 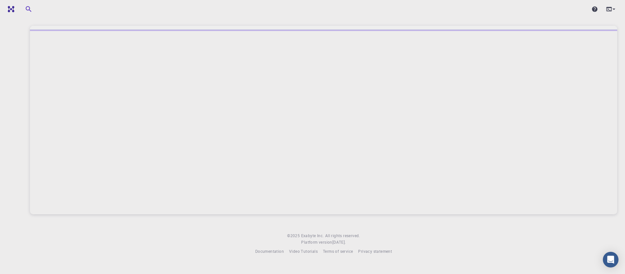 What do you see at coordinates (338, 251) in the screenshot?
I see `a: Terms of service` at bounding box center [338, 251].